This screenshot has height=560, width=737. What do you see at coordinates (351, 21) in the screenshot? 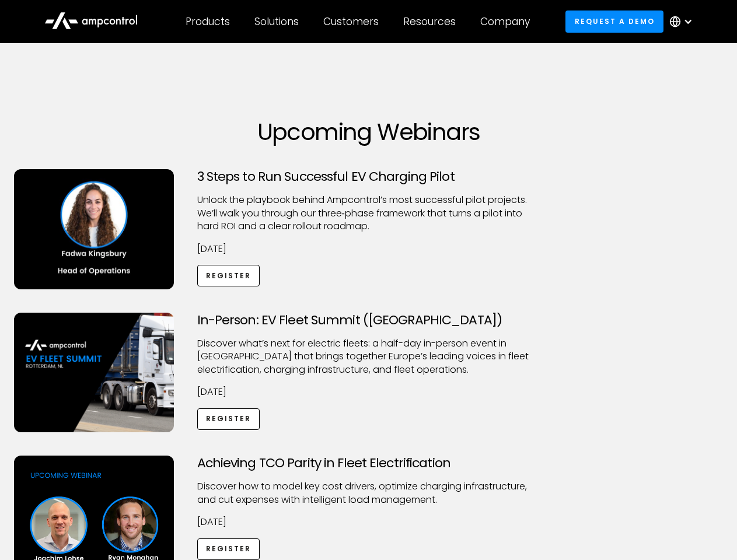
I see `div: Customers` at bounding box center [351, 21].